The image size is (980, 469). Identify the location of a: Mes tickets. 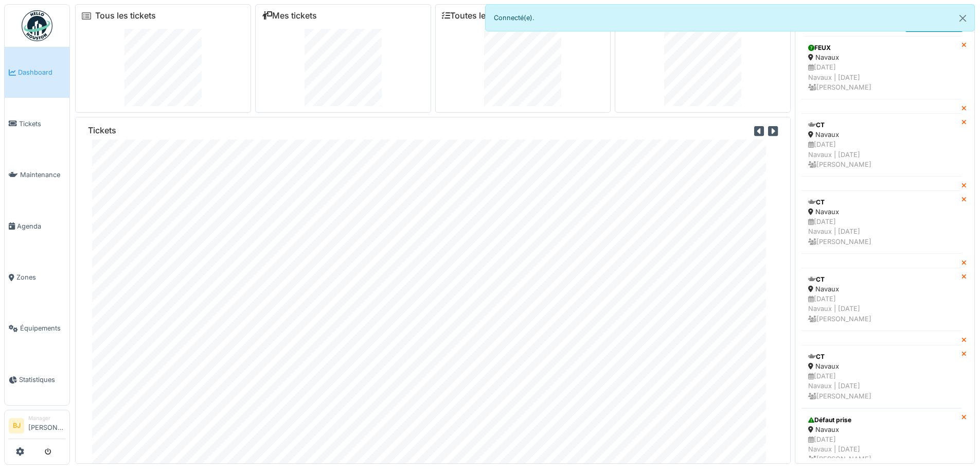
(289, 15).